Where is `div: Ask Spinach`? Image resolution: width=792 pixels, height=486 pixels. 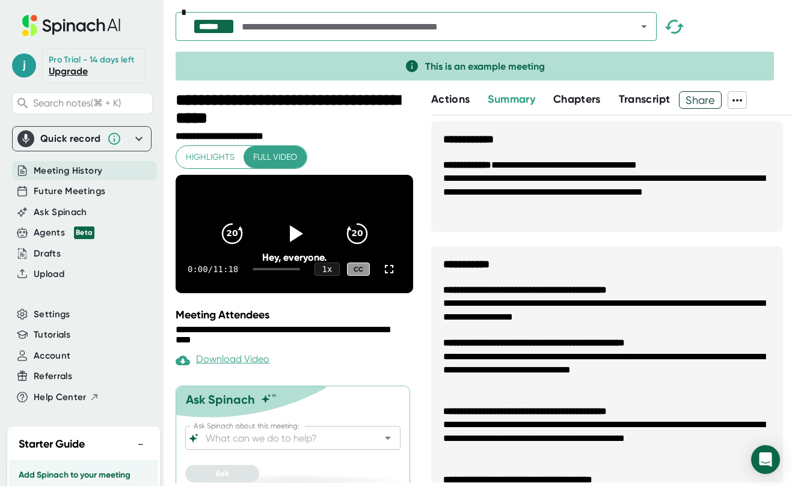 div: Ask Spinach is located at coordinates (220, 400).